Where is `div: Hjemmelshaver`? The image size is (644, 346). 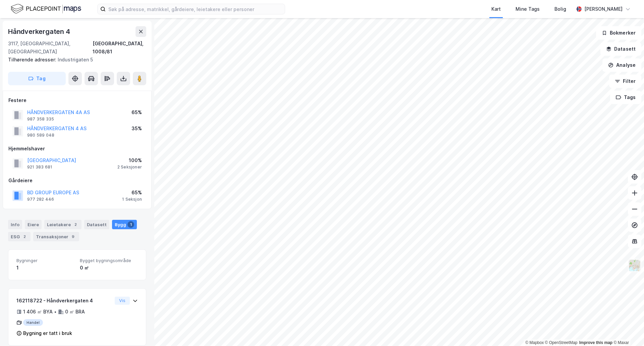 div: Hjemmelshaver is located at coordinates (77, 148).